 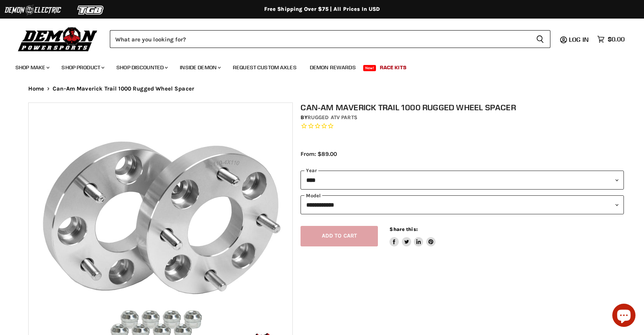 I want to click on a: Shop Product, so click(x=82, y=67).